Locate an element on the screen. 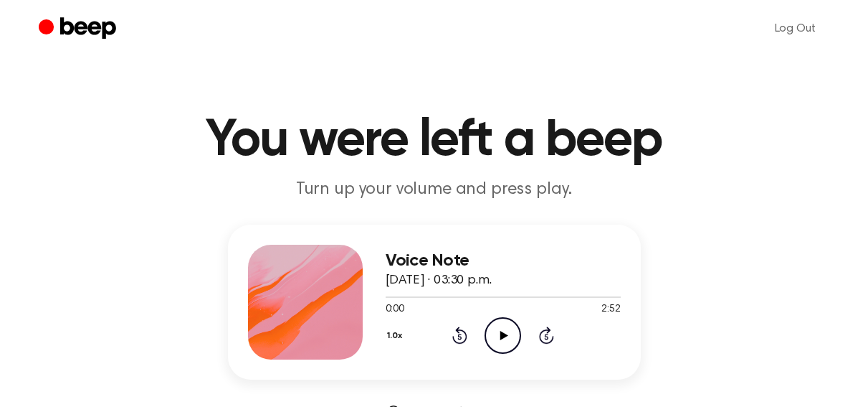 Image resolution: width=868 pixels, height=407 pixels. button: 1.0x is located at coordinates (396, 336).